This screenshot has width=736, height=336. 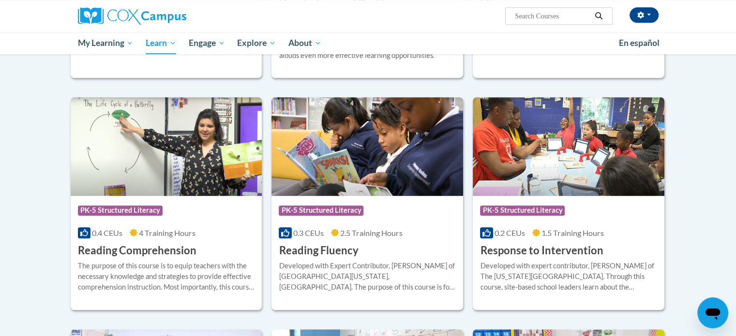 What do you see at coordinates (639, 43) in the screenshot?
I see `a: En español` at bounding box center [639, 43].